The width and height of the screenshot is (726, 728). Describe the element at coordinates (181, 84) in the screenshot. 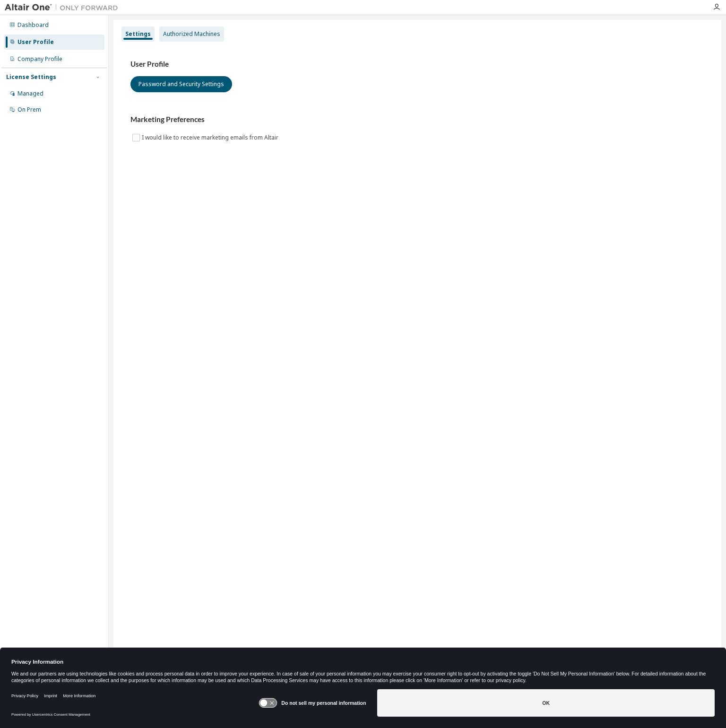

I see `button: Password and Security Settings` at that location.